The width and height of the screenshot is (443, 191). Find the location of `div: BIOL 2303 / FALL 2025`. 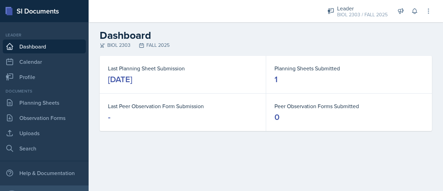

div: BIOL 2303 / FALL 2025 is located at coordinates (363, 15).